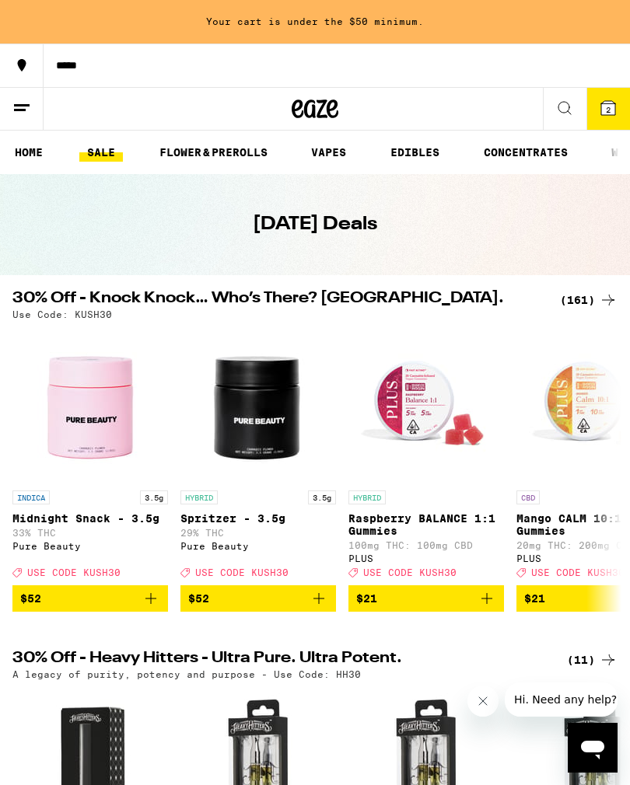 The image size is (630, 785). What do you see at coordinates (592, 660) in the screenshot?
I see `div: (11)` at bounding box center [592, 660].